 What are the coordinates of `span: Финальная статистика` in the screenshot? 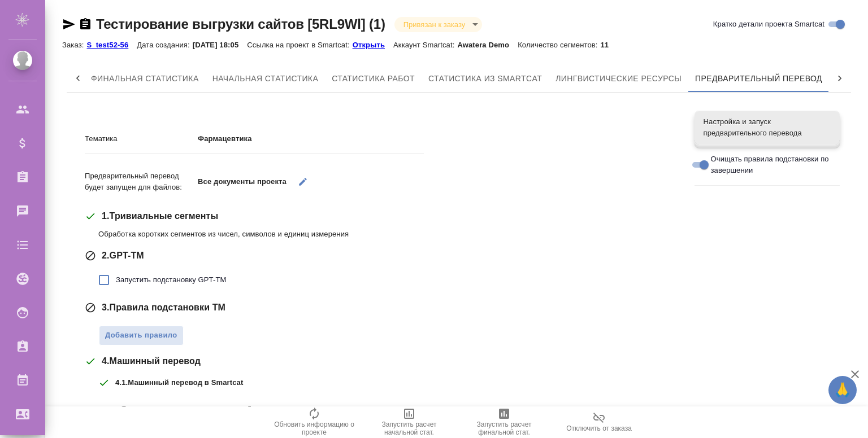 It's located at (145, 79).